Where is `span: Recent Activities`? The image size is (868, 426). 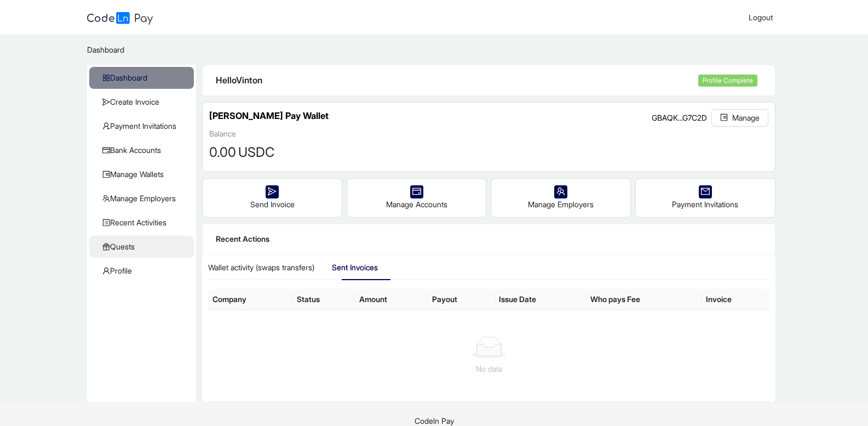
span: Recent Activities is located at coordinates (144, 222).